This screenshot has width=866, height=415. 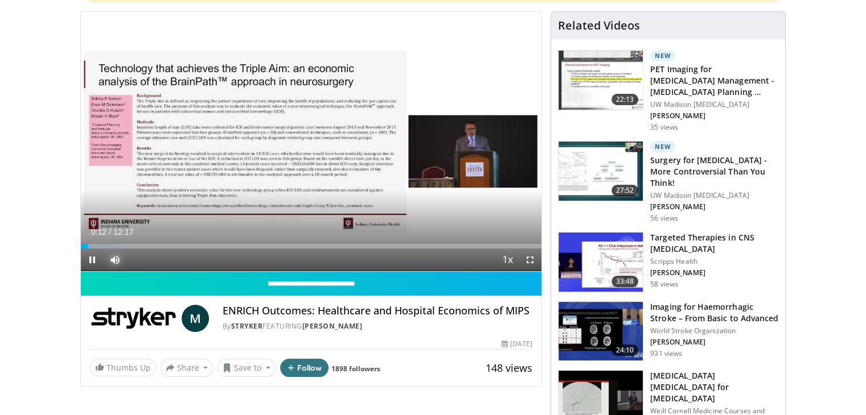 What do you see at coordinates (625, 100) in the screenshot?
I see `span: 22:13` at bounding box center [625, 100].